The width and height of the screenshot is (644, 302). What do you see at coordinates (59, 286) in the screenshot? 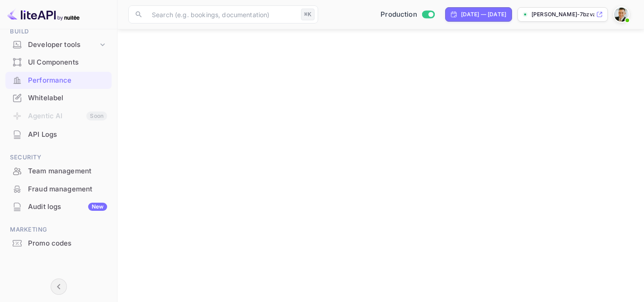
I see `button: Collapse navigation` at bounding box center [59, 286].